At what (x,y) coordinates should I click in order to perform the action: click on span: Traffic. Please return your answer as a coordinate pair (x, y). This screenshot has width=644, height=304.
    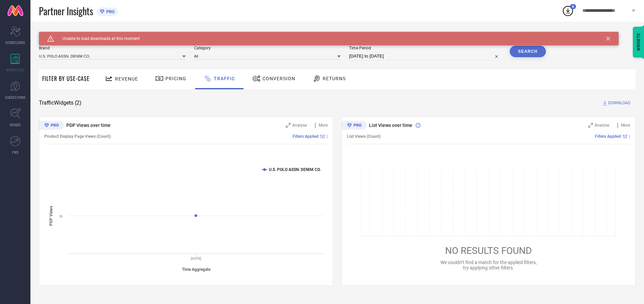
    Looking at the image, I should click on (224, 79).